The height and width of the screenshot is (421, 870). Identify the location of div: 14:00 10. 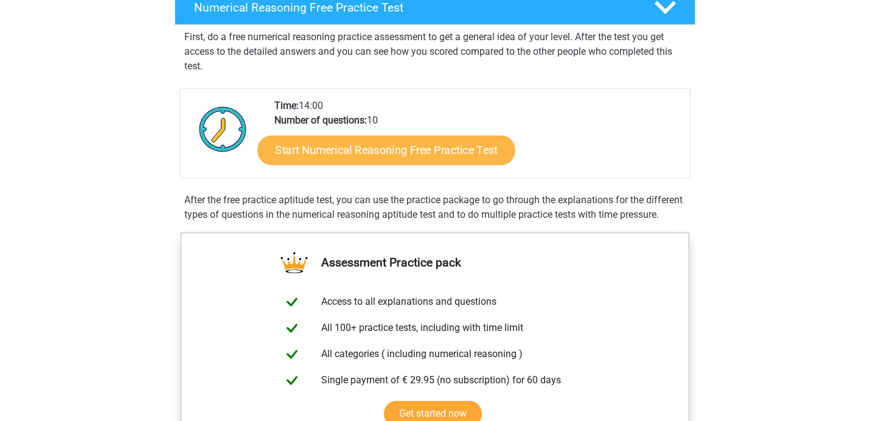
(477, 138).